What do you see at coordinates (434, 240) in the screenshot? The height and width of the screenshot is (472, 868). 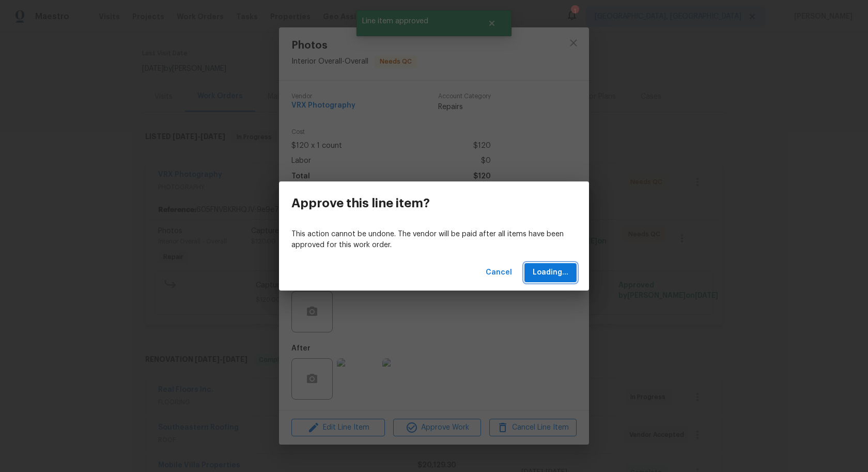 I see `p: This action cannot be undone. The vendor will be paid after all items have been approved for this...` at bounding box center [434, 240].